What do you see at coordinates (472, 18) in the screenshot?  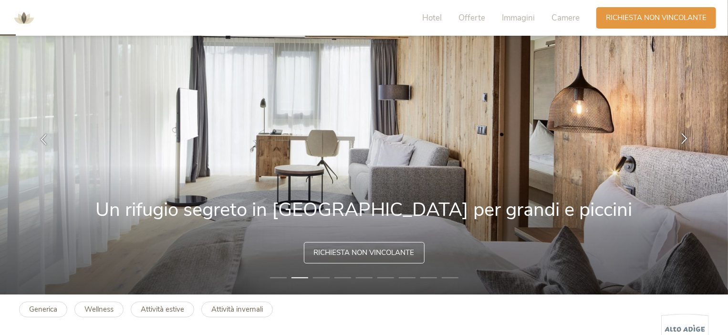 I see `span: Offerte` at bounding box center [472, 18].